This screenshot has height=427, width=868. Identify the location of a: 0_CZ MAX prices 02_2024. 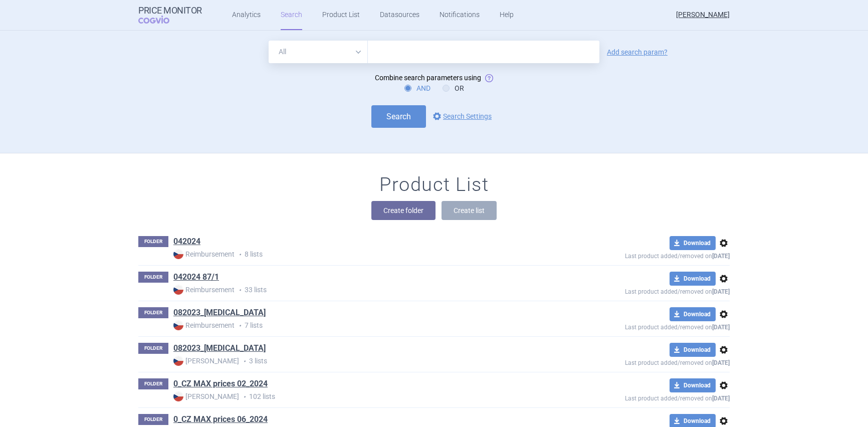
(221, 384).